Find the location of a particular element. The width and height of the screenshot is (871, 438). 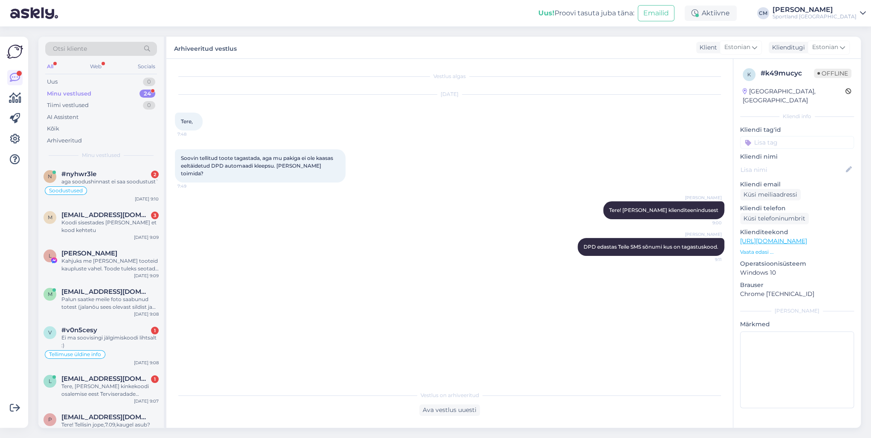

div: AI Assistent is located at coordinates (63, 117).